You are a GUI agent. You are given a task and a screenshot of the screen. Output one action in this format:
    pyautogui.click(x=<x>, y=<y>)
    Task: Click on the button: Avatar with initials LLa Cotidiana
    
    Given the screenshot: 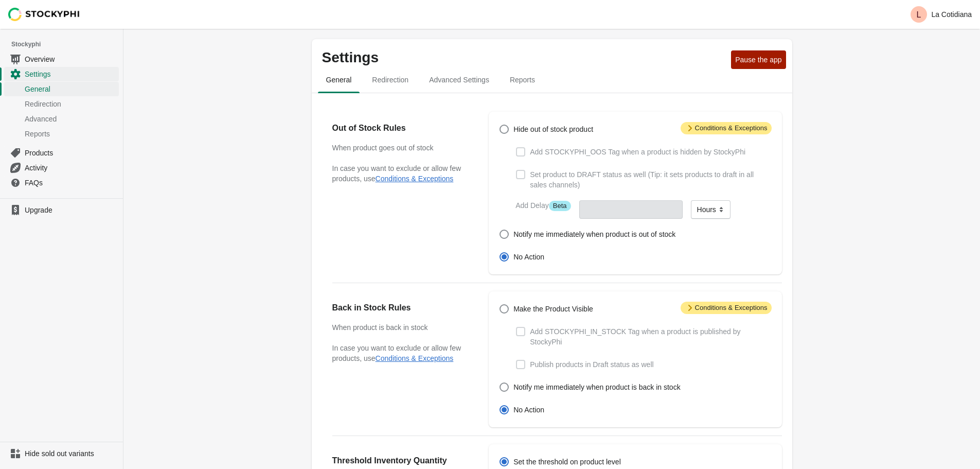 What is the action you would take?
    pyautogui.click(x=941, y=15)
    